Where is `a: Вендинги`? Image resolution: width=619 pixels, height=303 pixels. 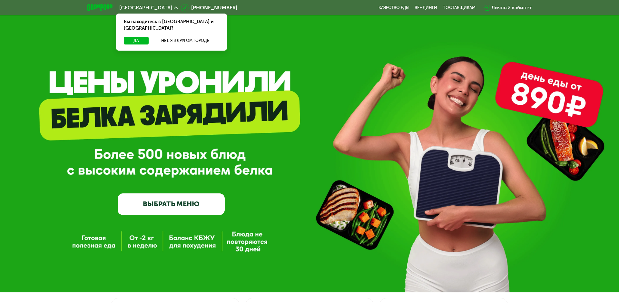 a: Вендинги is located at coordinates (426, 8).